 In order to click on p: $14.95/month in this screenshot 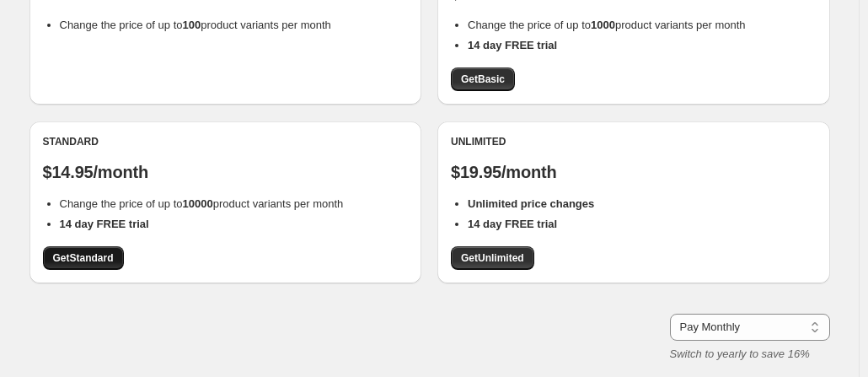, I will do `click(226, 172)`.